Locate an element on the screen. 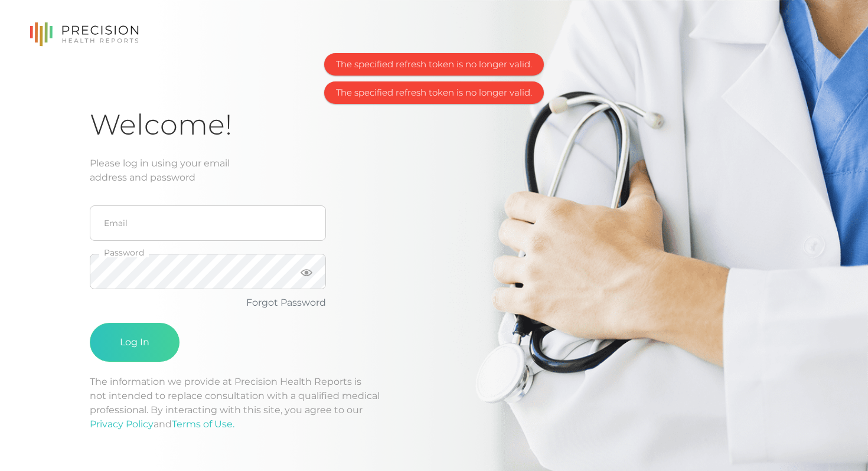  a: Forgot Password is located at coordinates (286, 302).